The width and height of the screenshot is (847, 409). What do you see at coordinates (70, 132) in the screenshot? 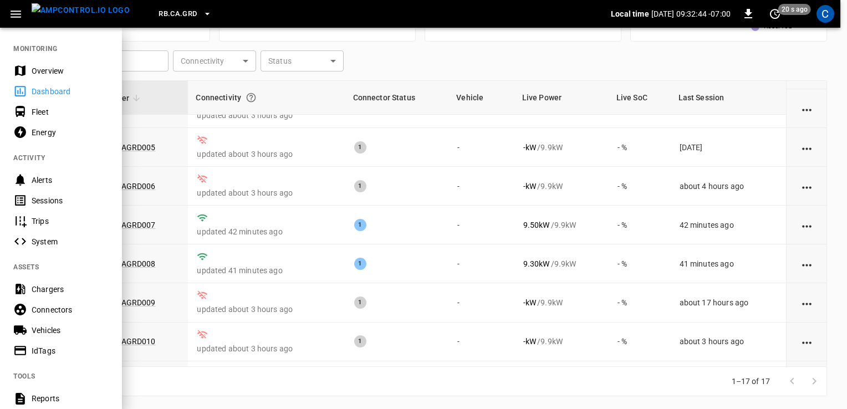
I see `div: Energy` at bounding box center [70, 132].